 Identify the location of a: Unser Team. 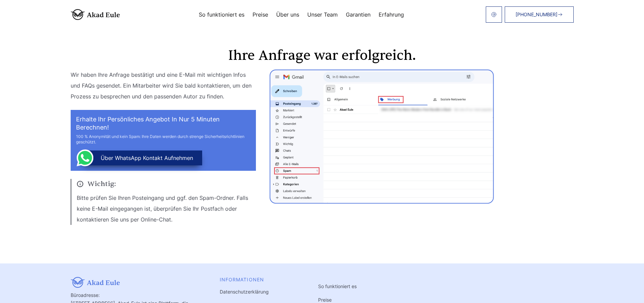
(323, 15).